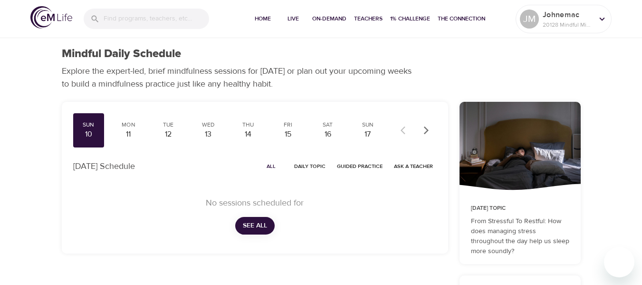 The image size is (642, 285). What do you see at coordinates (288, 134) in the screenshot?
I see `div: 15` at bounding box center [288, 134].